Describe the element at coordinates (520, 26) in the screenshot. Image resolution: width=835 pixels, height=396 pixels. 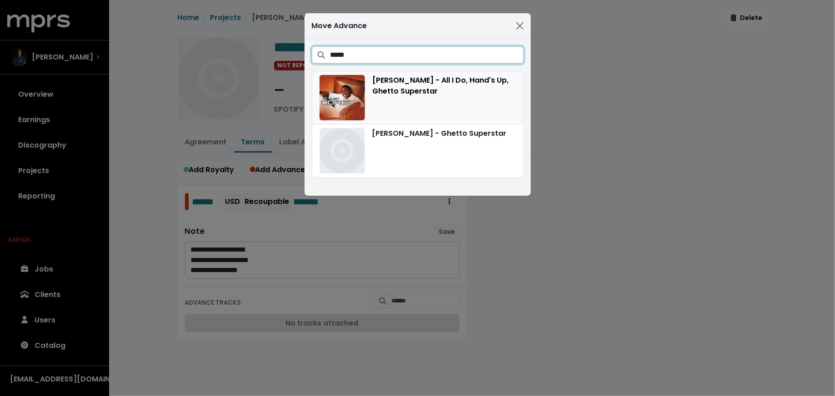
I see `button: Close` at that location.